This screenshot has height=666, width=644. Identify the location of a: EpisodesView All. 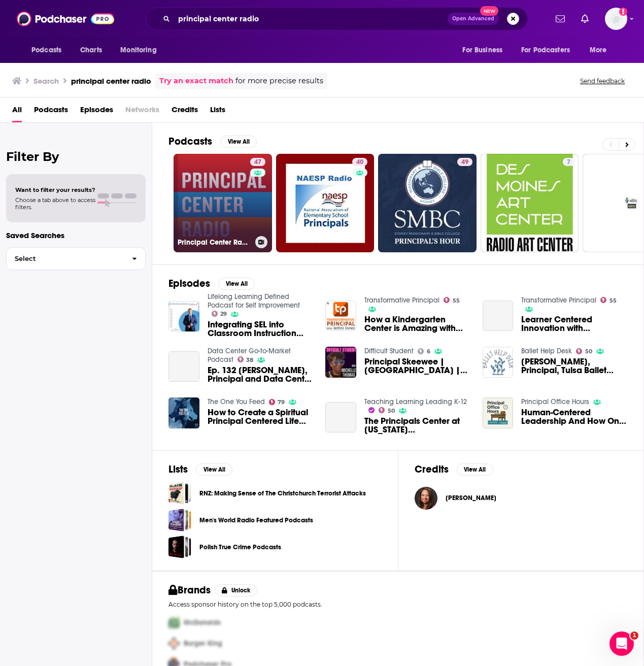
(211, 283).